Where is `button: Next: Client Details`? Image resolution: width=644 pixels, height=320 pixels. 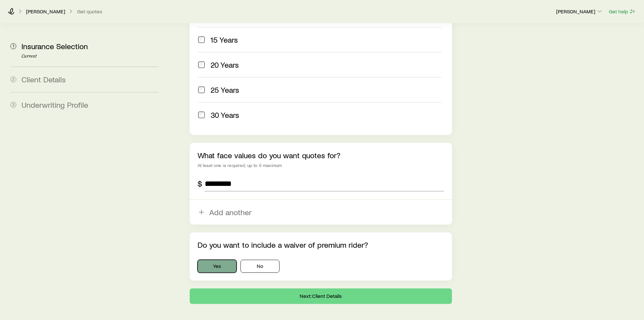
button: Next: Client Details is located at coordinates (321, 296).